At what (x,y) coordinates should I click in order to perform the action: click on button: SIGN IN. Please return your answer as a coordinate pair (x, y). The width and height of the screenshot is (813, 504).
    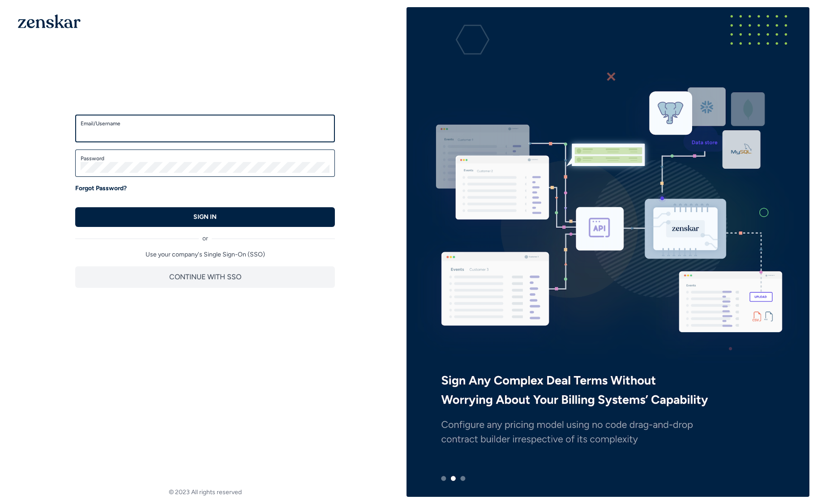
    Looking at the image, I should click on (205, 217).